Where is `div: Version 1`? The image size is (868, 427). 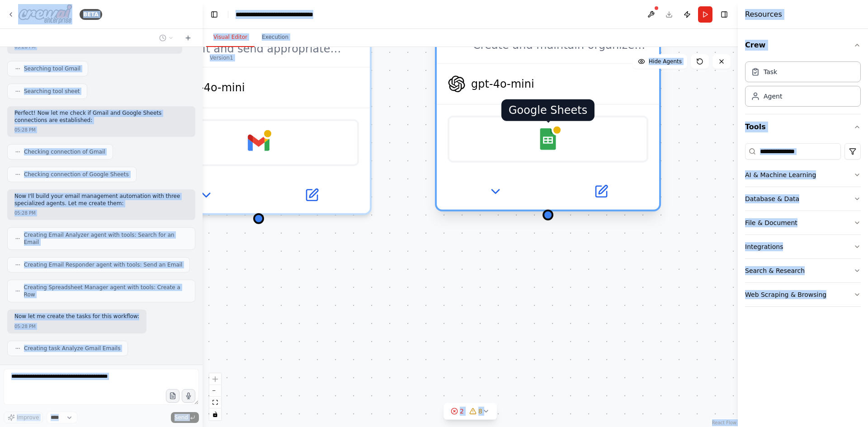
div: Version 1 is located at coordinates (222, 57).